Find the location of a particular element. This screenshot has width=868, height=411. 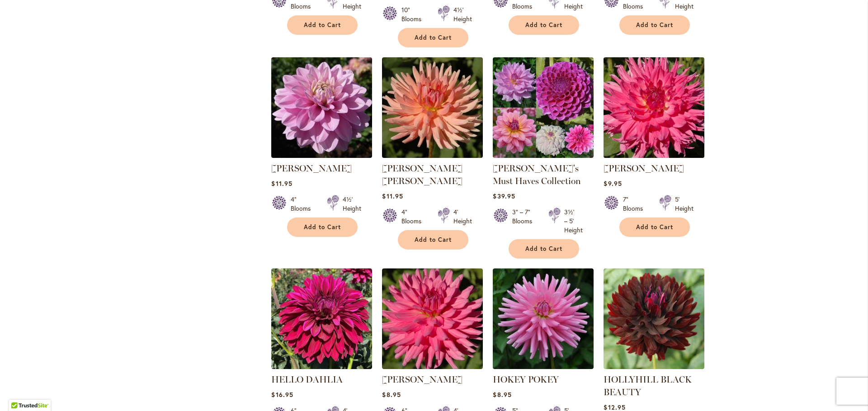

a: HELEN RICHMOND is located at coordinates (654, 155).